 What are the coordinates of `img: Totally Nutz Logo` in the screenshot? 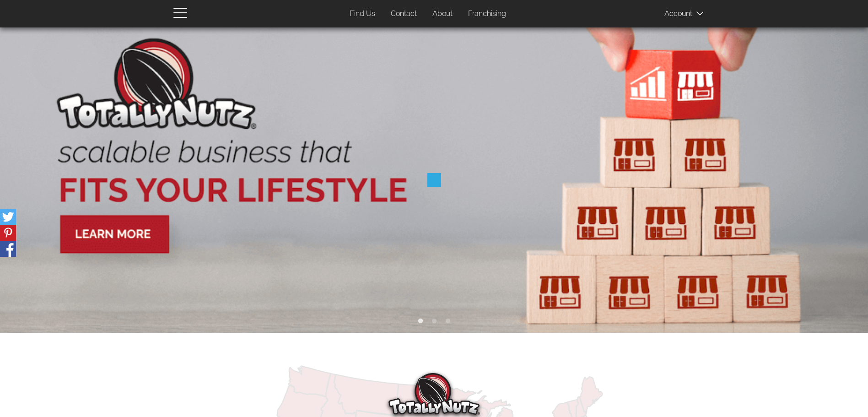 It's located at (434, 394).